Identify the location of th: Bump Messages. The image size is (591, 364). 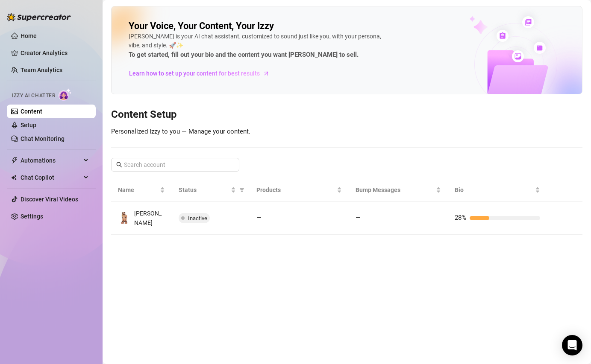
(398, 190).